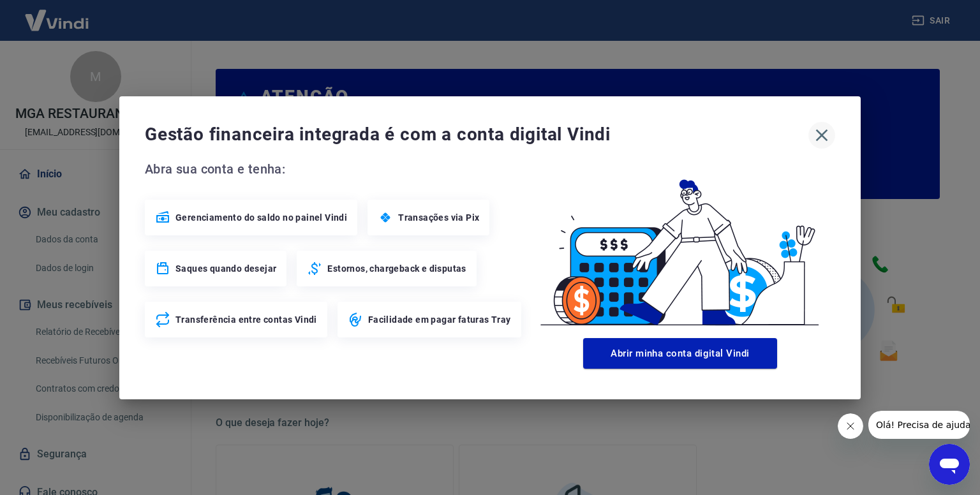 The width and height of the screenshot is (980, 495). I want to click on span: Gestão financeira integrada é com a conta digital Vindi, so click(476, 135).